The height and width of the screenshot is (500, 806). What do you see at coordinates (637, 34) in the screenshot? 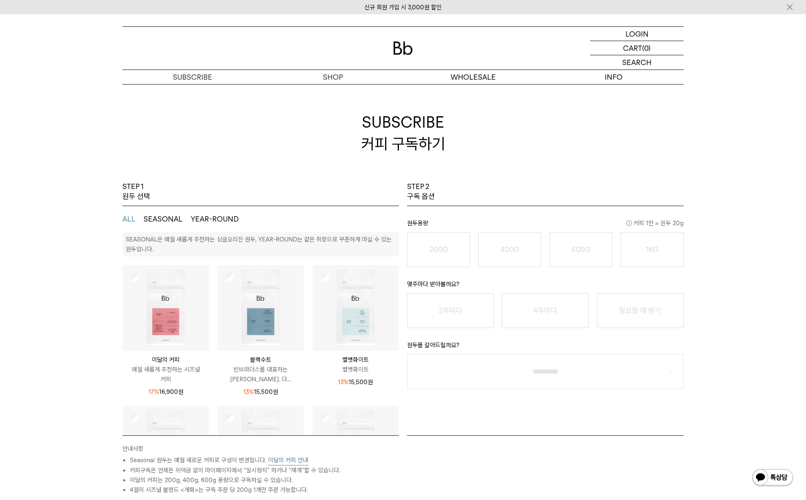
I see `a: LOGIN` at bounding box center [637, 34].